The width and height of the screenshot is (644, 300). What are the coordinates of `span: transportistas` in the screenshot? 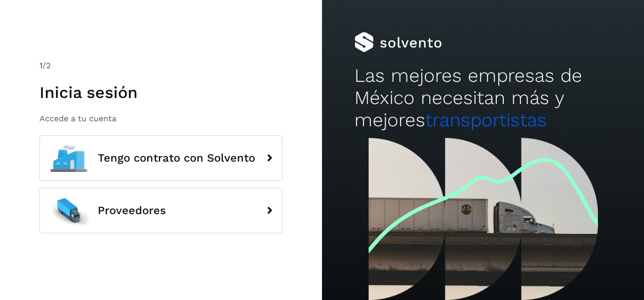 It's located at (486, 120).